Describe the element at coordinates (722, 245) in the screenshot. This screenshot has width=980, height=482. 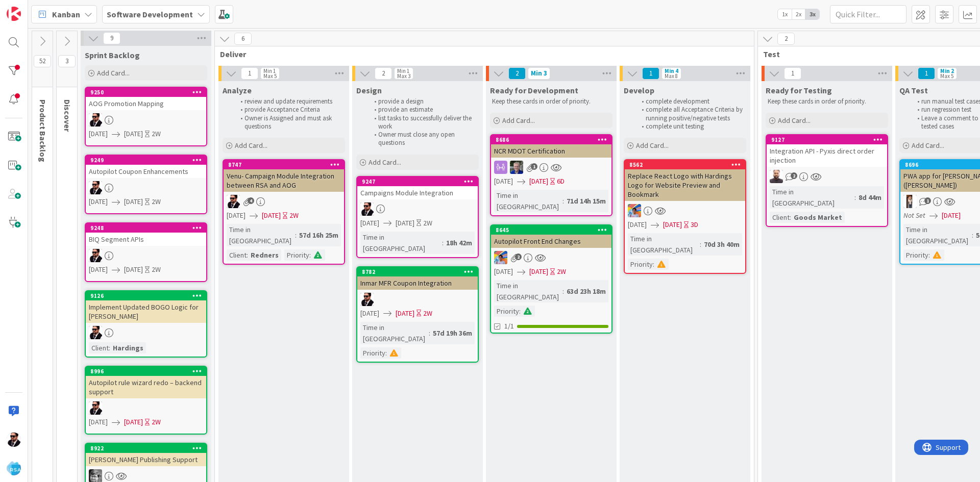
I see `div: 70d 3h 40m` at that location.